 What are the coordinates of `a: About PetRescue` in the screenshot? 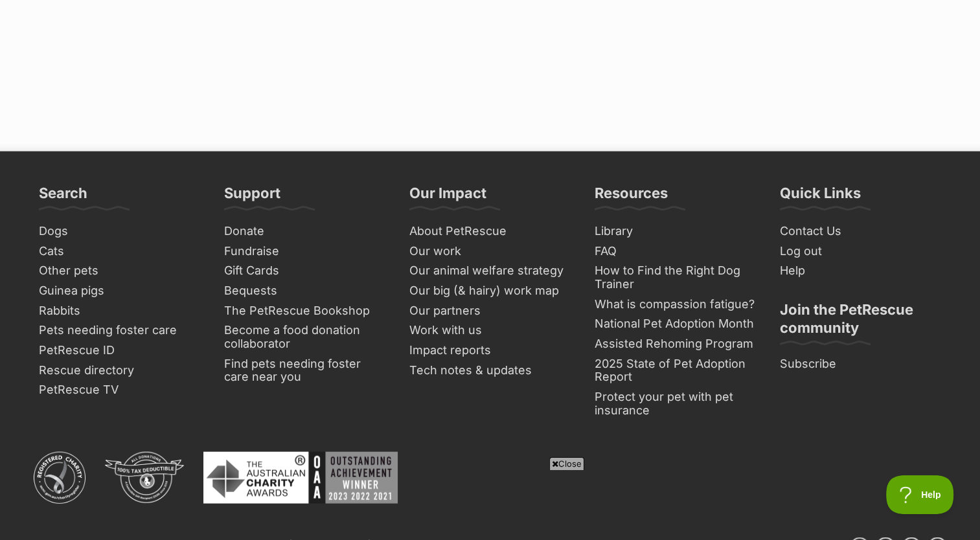 It's located at (490, 231).